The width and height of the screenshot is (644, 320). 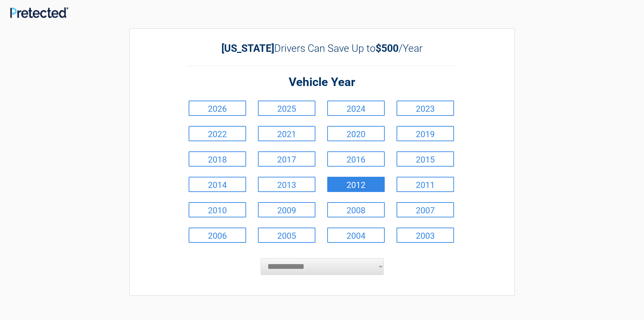 What do you see at coordinates (387, 48) in the screenshot?
I see `b: $500` at bounding box center [387, 48].